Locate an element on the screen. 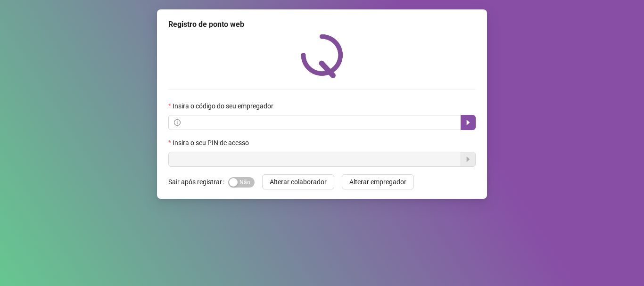 This screenshot has height=286, width=644. label: Sair após registrar is located at coordinates (198, 182).